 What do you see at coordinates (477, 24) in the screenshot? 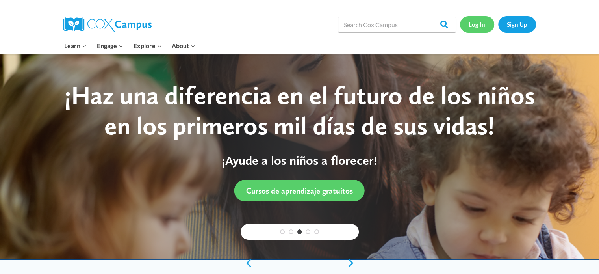
I see `a: Log In` at bounding box center [477, 24].